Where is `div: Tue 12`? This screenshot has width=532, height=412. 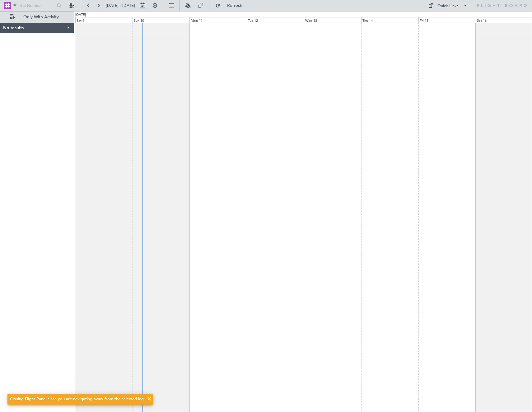 div: Tue 12 is located at coordinates (276, 20).